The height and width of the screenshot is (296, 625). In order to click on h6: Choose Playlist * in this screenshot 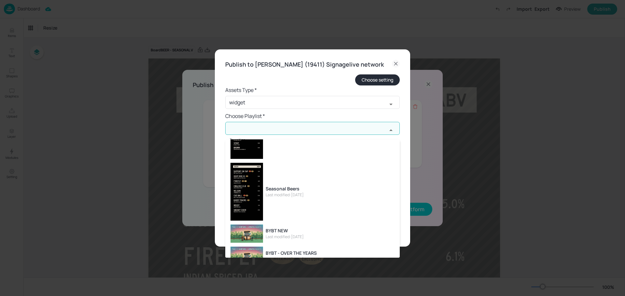, I will do `click(312, 116)`.